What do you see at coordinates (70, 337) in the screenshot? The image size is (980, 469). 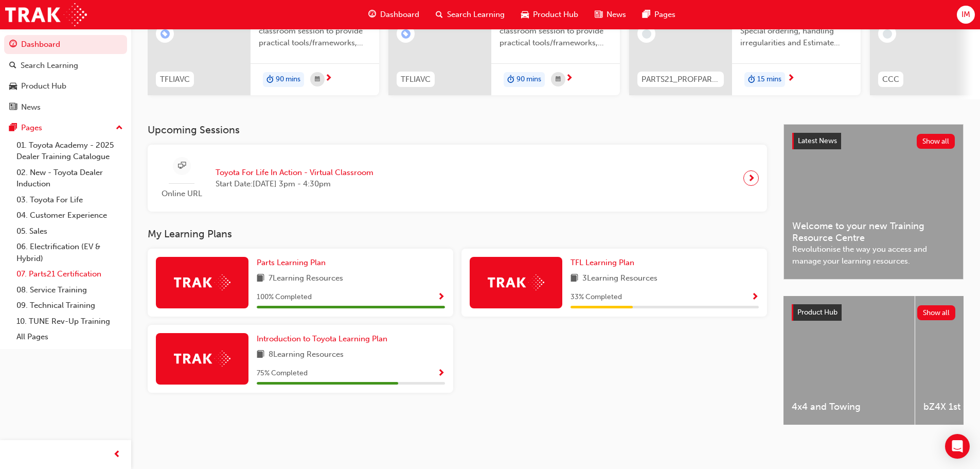 I see `a: All Pages` at bounding box center [70, 337].